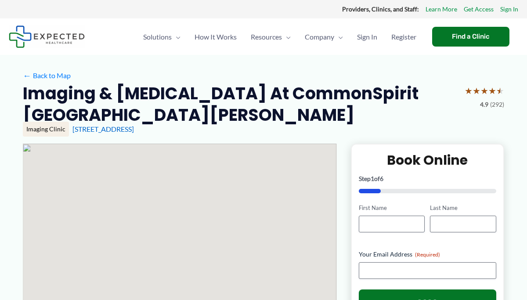  I want to click on span: Company, so click(319, 37).